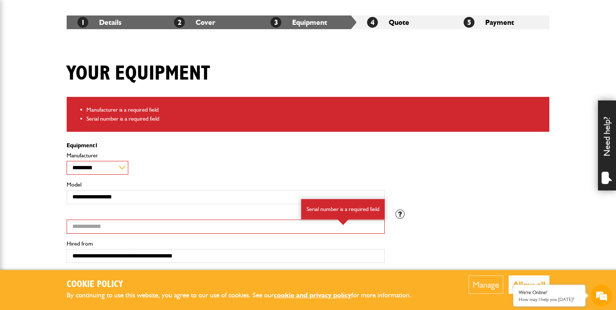  What do you see at coordinates (194, 22) in the screenshot?
I see `a: 2Cover` at bounding box center [194, 22].